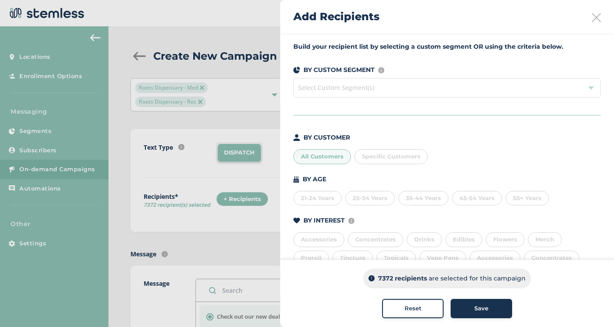 Image resolution: width=614 pixels, height=327 pixels. I want to click on div: Vape Pens, so click(443, 258).